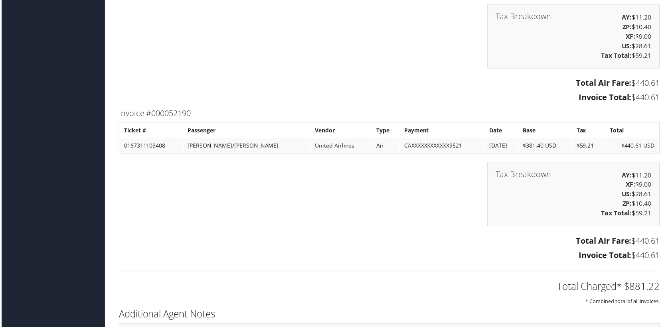 The image size is (672, 327). Describe the element at coordinates (389, 288) in the screenshot. I see `h2: Total Charged* $881.22` at that location.